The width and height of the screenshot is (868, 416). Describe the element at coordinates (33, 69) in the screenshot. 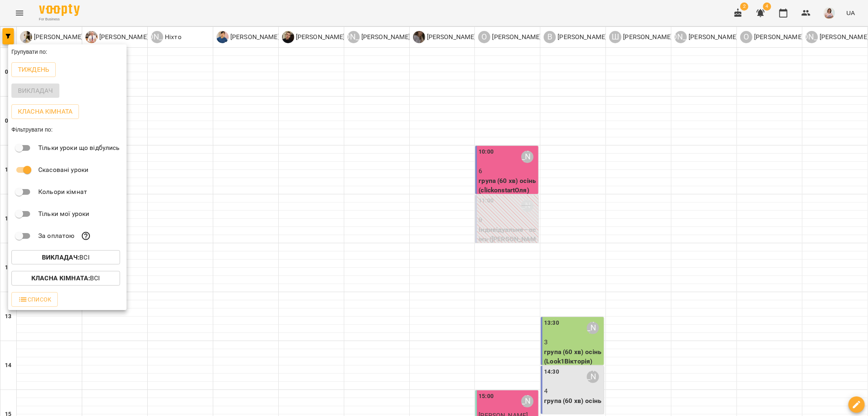

I see `p: Тиждень` at that location.